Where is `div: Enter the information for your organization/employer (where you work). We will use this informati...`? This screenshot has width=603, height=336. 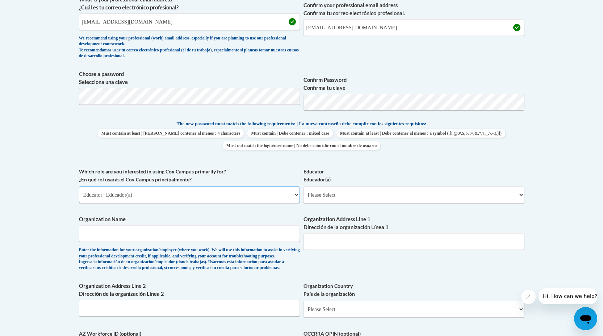
div: Enter the information for your organization/employer (where you work). We will use this informati... is located at coordinates (189, 259).